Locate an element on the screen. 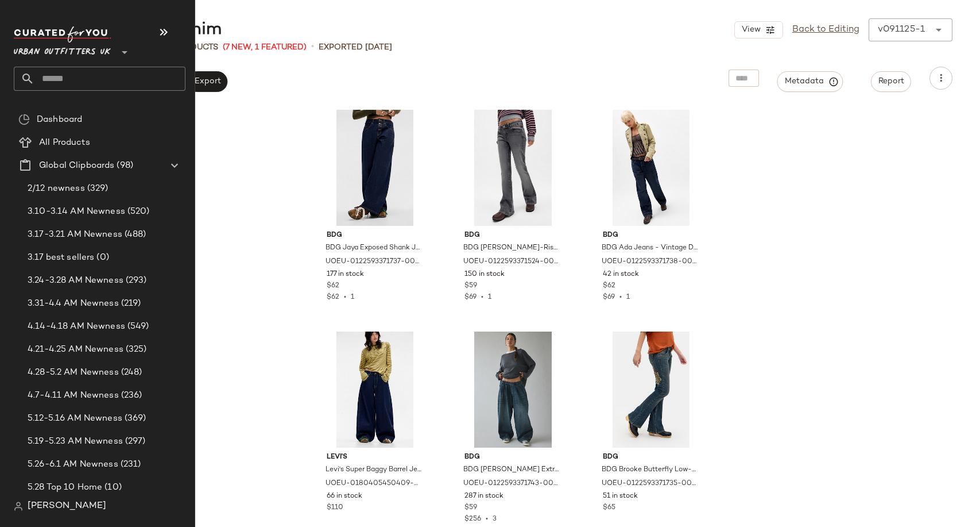  span: 3.17-3.21 AM Newness is located at coordinates (75, 234).